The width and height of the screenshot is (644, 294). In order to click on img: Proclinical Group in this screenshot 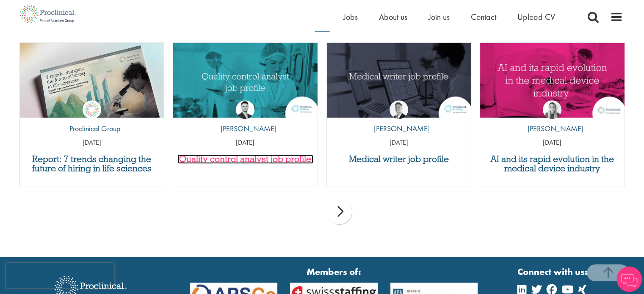, I will do `click(92, 110)`.